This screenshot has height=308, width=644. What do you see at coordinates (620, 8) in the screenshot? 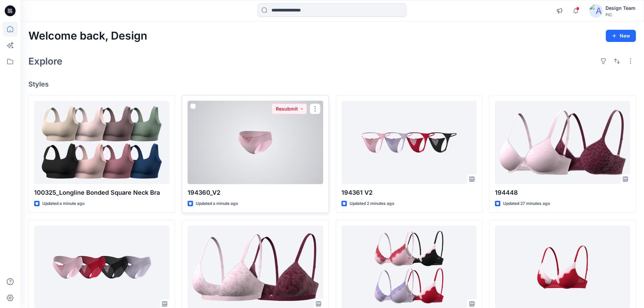
I see `div: Design Team` at bounding box center [620, 8].